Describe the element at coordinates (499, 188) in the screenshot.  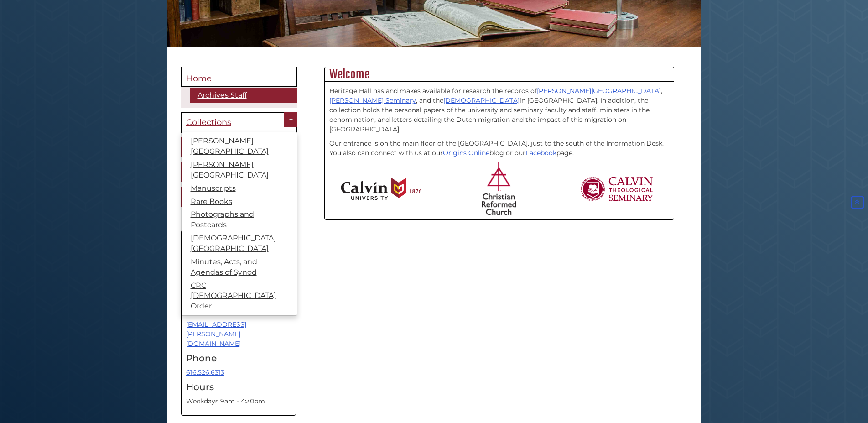
I see `img: Christian Reformed Church` at that location.